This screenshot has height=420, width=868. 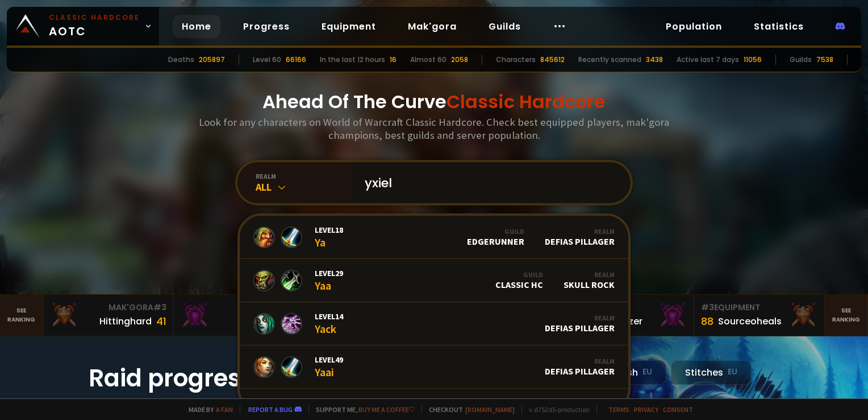 What do you see at coordinates (753, 60) in the screenshot?
I see `div: 11056` at bounding box center [753, 60].